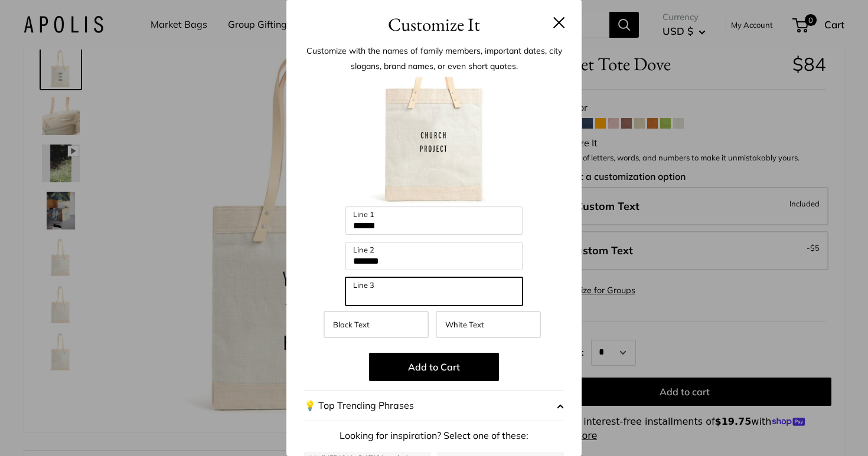 The width and height of the screenshot is (868, 456). Describe the element at coordinates (434, 141) in the screenshot. I see `img: customizer-prod` at that location.